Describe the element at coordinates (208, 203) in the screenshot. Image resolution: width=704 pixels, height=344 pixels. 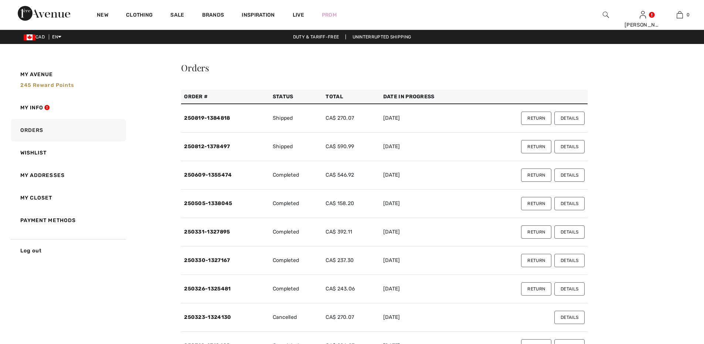
I see `a: 250505-1338045` at that location.